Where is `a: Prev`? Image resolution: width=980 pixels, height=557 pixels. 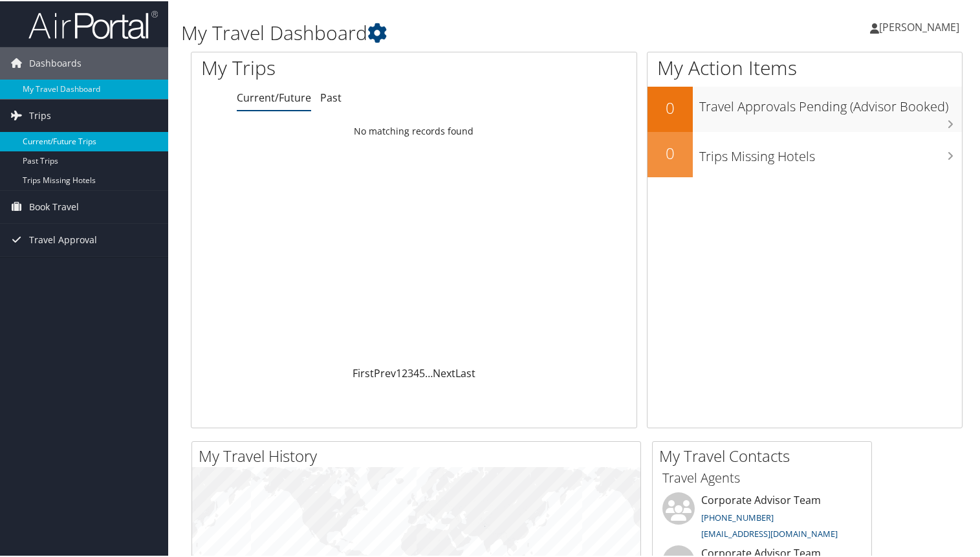 a: Prev is located at coordinates (385, 372).